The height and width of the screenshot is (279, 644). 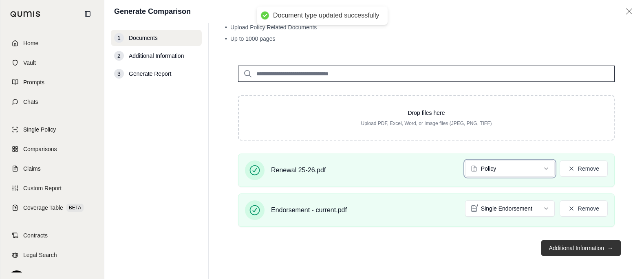 What do you see at coordinates (273, 27) in the screenshot?
I see `span: Upload Policy Related Documents` at bounding box center [273, 27].